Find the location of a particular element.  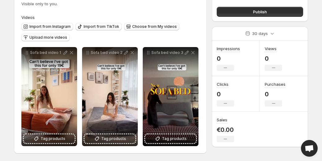

p: 30 days is located at coordinates (260, 33).